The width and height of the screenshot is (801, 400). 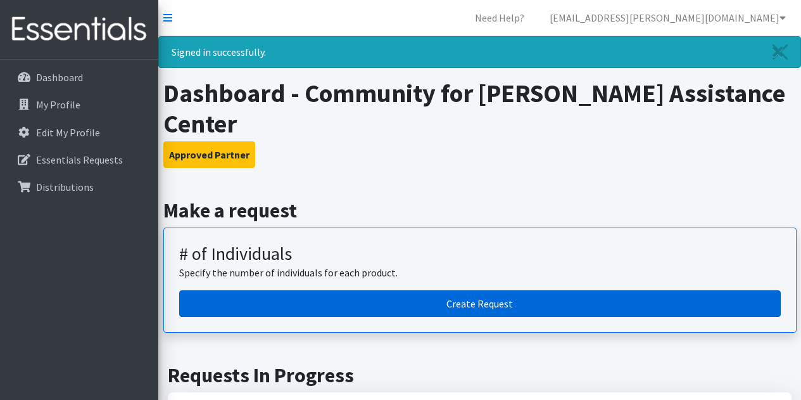 I want to click on p: Edit My Profile, so click(x=68, y=132).